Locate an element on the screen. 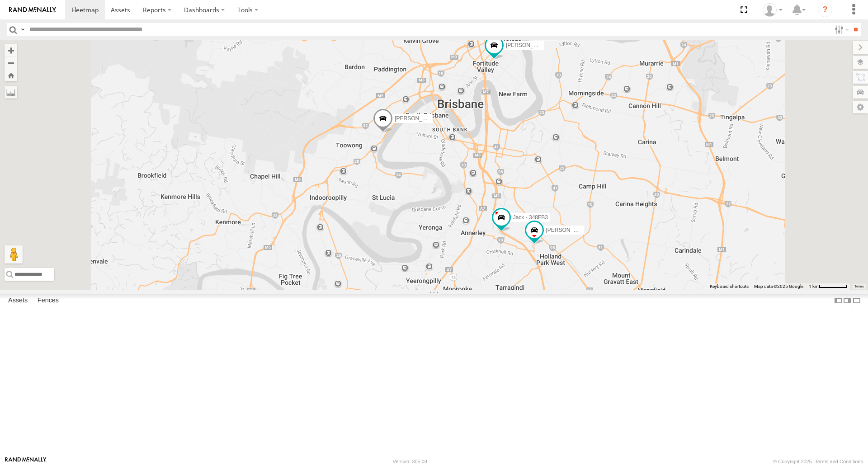 The width and height of the screenshot is (868, 466). div: Marco DiBenedetto is located at coordinates (773, 10).